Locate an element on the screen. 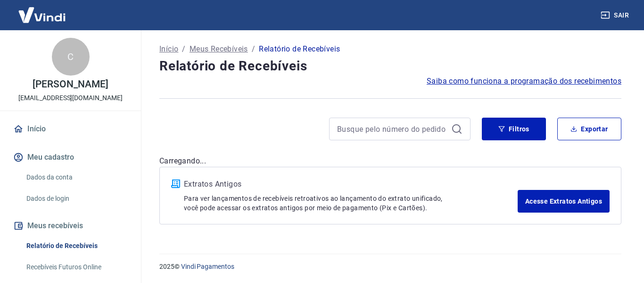 This screenshot has height=283, width=644. p: 2025 © is located at coordinates (390, 266).